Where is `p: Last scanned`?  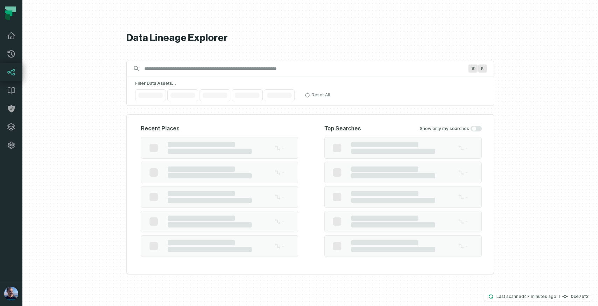
p: Last scanned is located at coordinates (526, 296).